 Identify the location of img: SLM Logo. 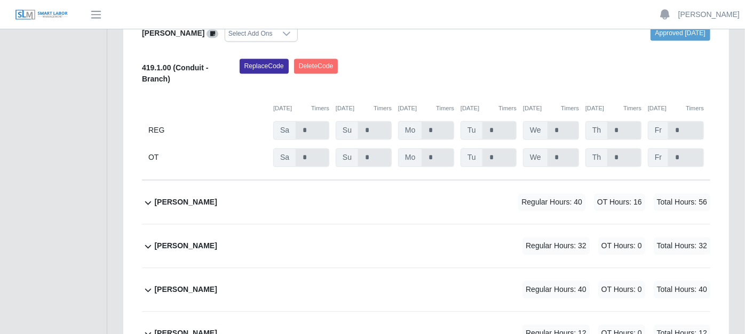
(42, 15).